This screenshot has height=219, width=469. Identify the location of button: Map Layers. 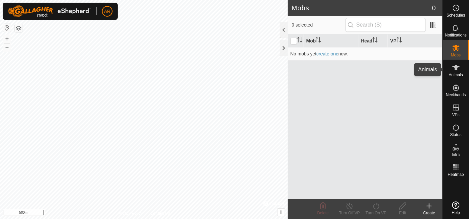
(19, 28).